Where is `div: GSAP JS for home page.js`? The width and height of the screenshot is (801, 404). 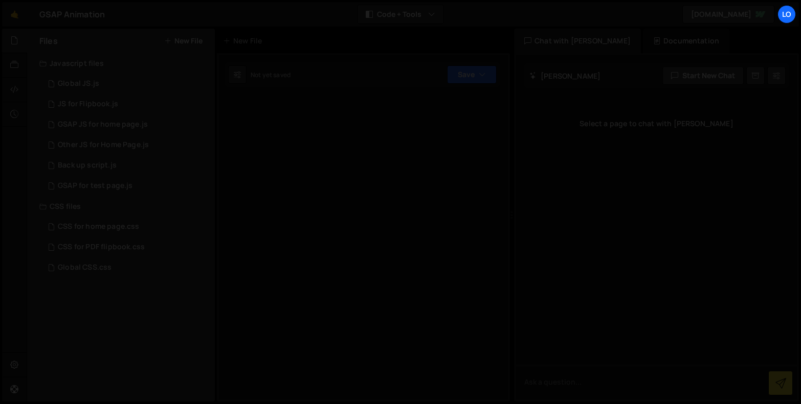 div: GSAP JS for home page.js is located at coordinates (103, 125).